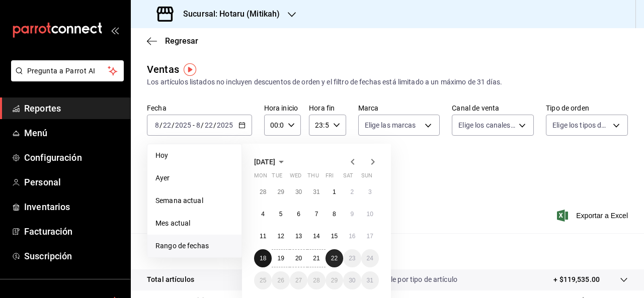 Image resolution: width=644 pixels, height=298 pixels. I want to click on button: August 4, 2025, so click(262, 214).